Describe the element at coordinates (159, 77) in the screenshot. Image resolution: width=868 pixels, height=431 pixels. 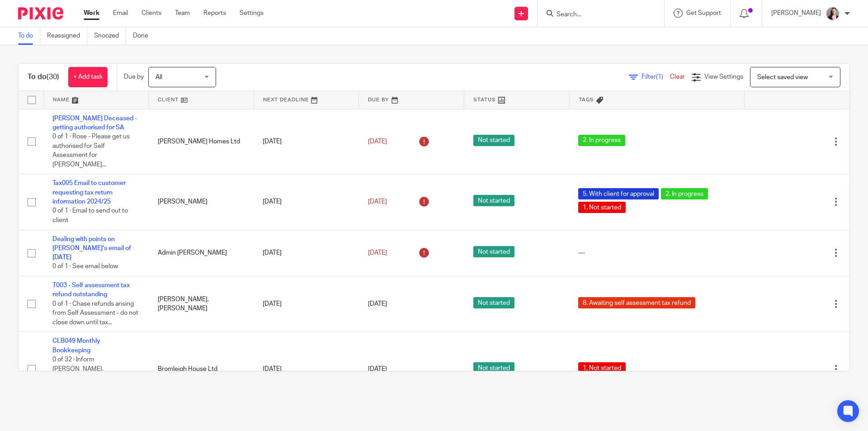
I see `span: All` at that location.